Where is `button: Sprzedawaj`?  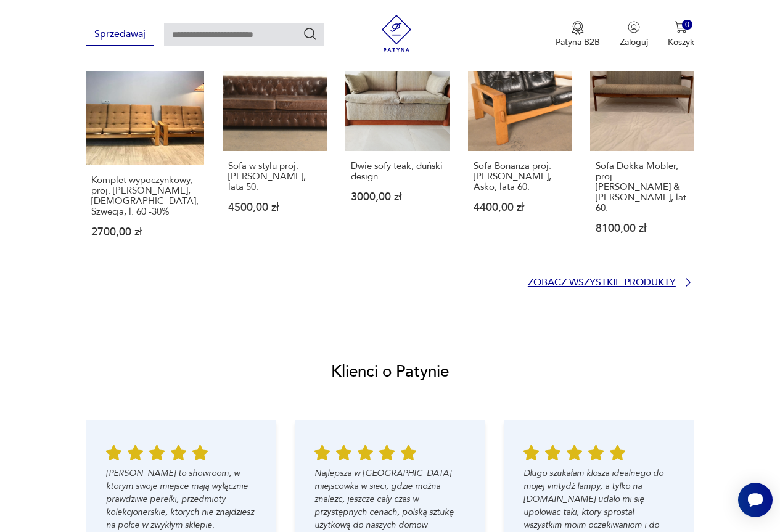
button: Sprzedawaj is located at coordinates (119, 34).